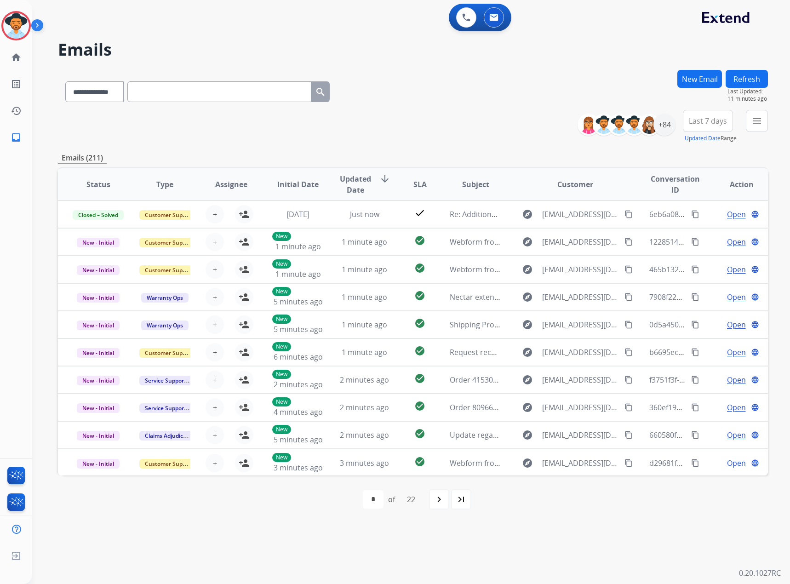 This screenshot has height=584, width=790. I want to click on span: Last 7 days, so click(708, 121).